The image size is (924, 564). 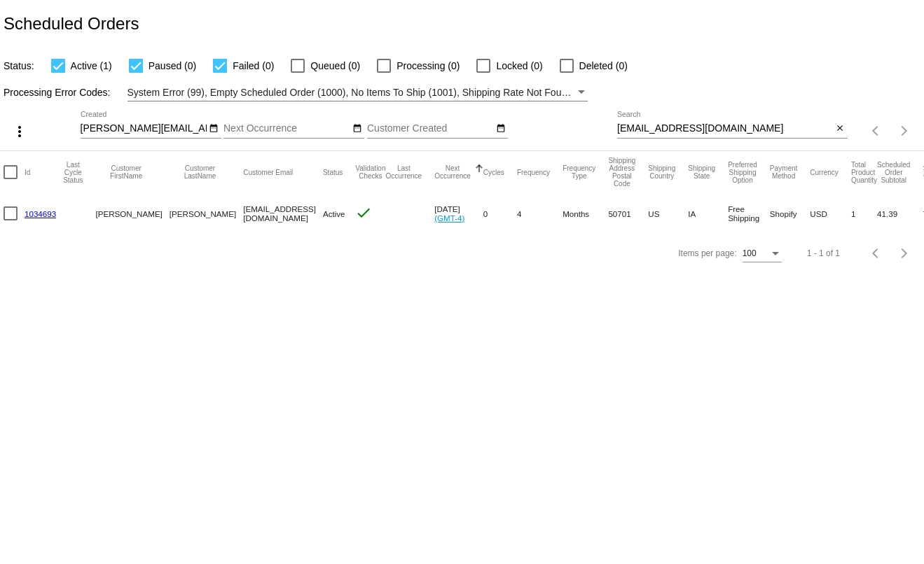 What do you see at coordinates (403, 172) in the screenshot?
I see `button: Change sorting for LastOccurrenceUtc` at bounding box center [403, 172].